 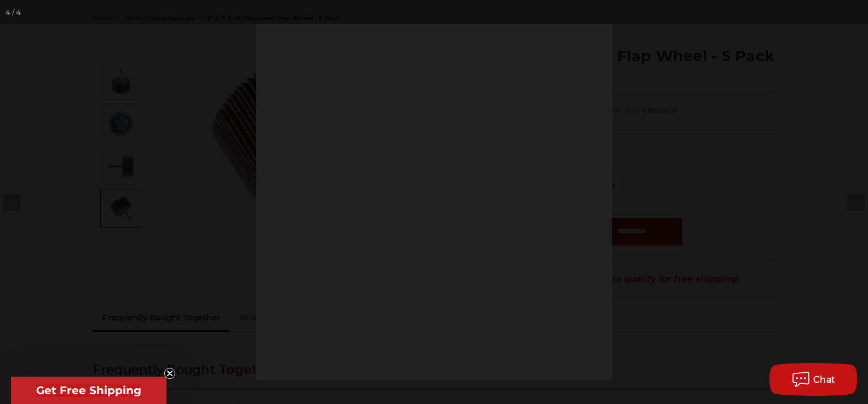 What do you see at coordinates (813, 380) in the screenshot?
I see `button: Chat` at bounding box center [813, 380].